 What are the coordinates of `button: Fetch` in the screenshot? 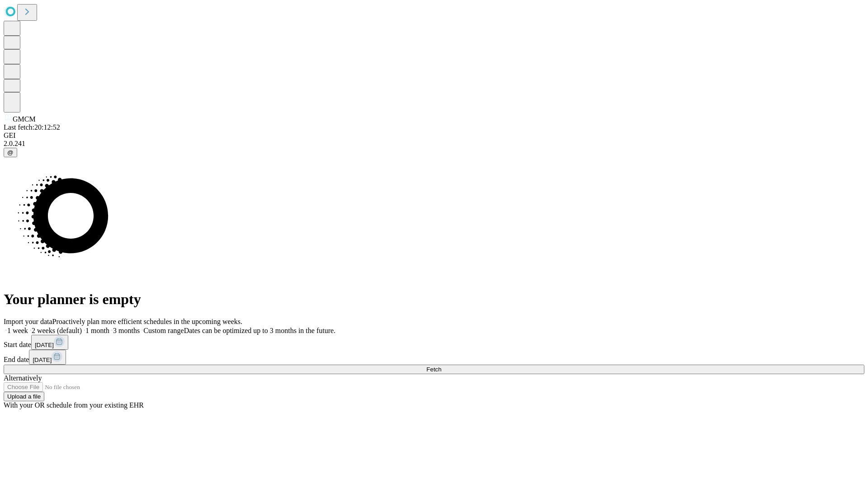 It's located at (434, 369).